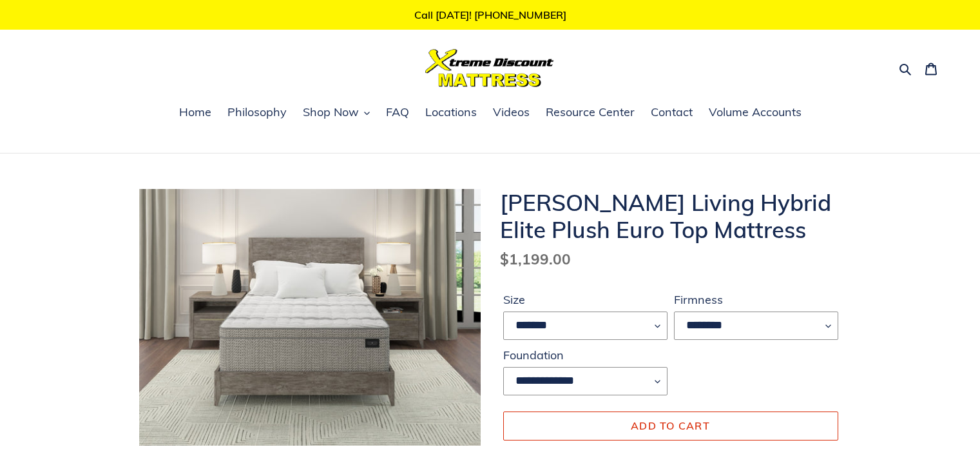 The height and width of the screenshot is (476, 980). Describe the element at coordinates (591, 112) in the screenshot. I see `span: Resource Center` at that location.